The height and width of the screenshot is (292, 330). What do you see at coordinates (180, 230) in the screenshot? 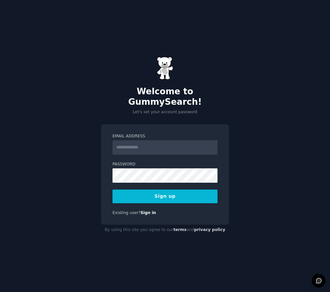
I see `a: terms` at bounding box center [180, 230].